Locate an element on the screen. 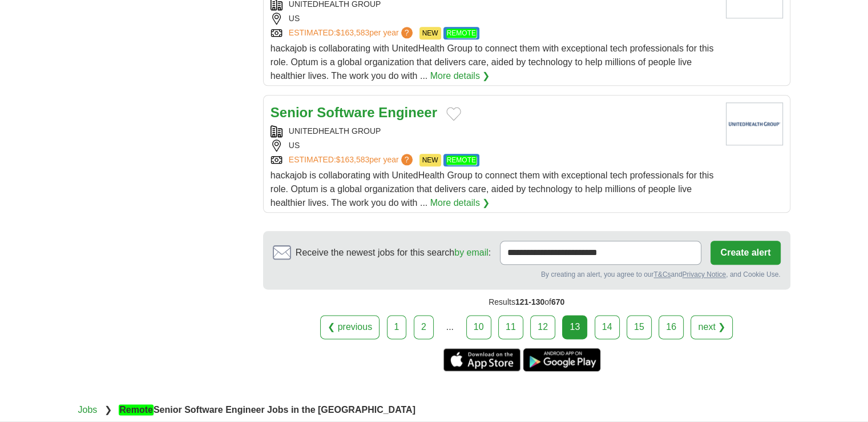 Image resolution: width=868 pixels, height=422 pixels. div: 13 is located at coordinates (575, 327).